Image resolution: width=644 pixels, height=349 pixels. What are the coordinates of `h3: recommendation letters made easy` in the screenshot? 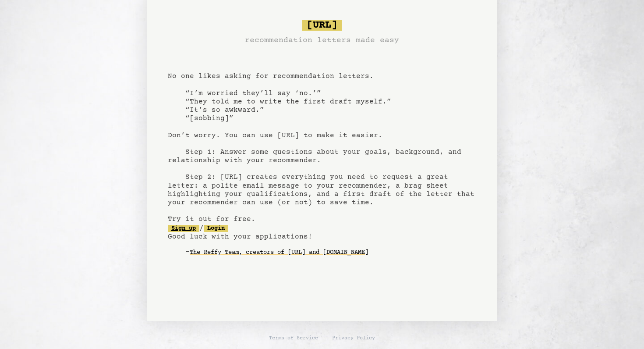 It's located at (322, 40).